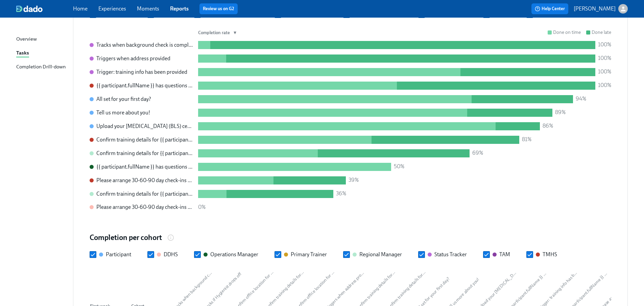  What do you see at coordinates (550, 8) in the screenshot?
I see `button: Help Center` at bounding box center [550, 8].